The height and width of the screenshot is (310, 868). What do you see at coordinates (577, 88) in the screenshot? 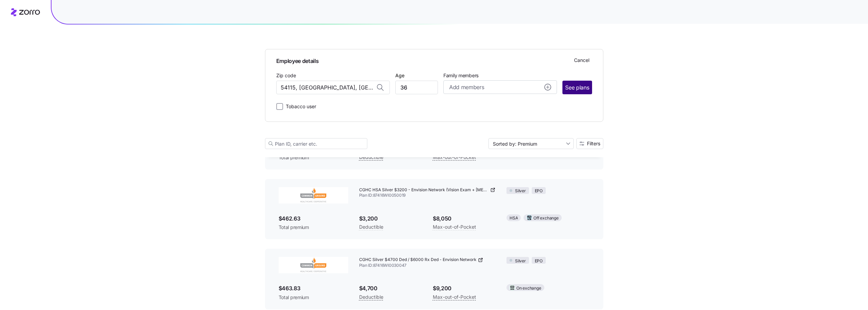
I see `span: See plans` at bounding box center [577, 88].